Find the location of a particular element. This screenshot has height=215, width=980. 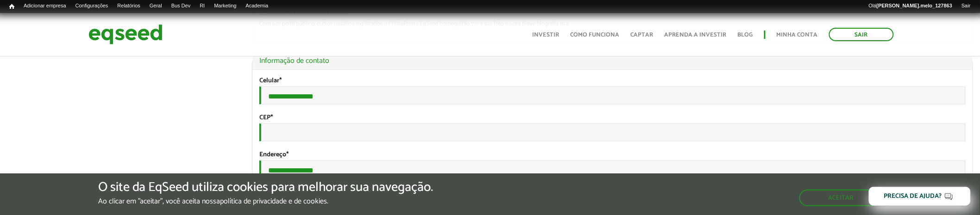

a: Blog is located at coordinates (745, 35).